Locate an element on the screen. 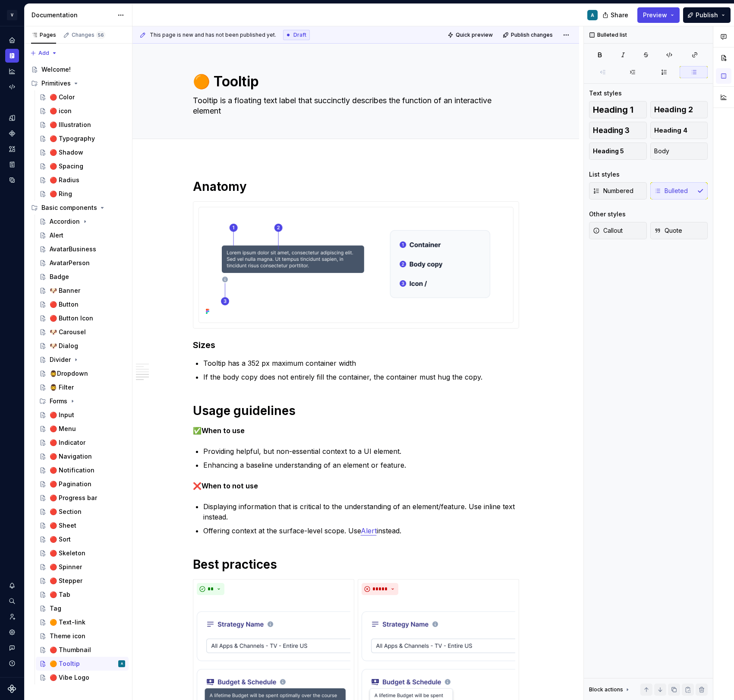  button: Callout is located at coordinates (618, 230).